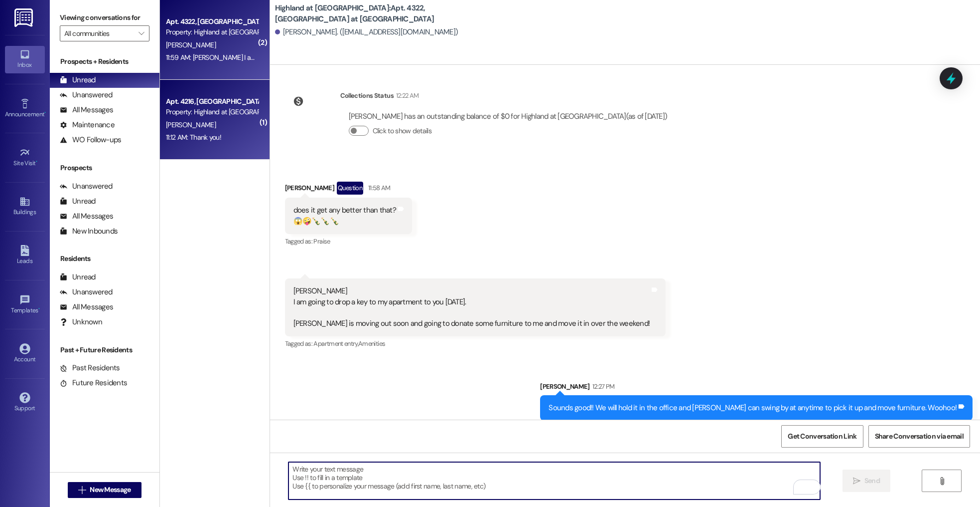 This screenshot has height=507, width=980. I want to click on span: Apartment entry ,, so click(336, 343).